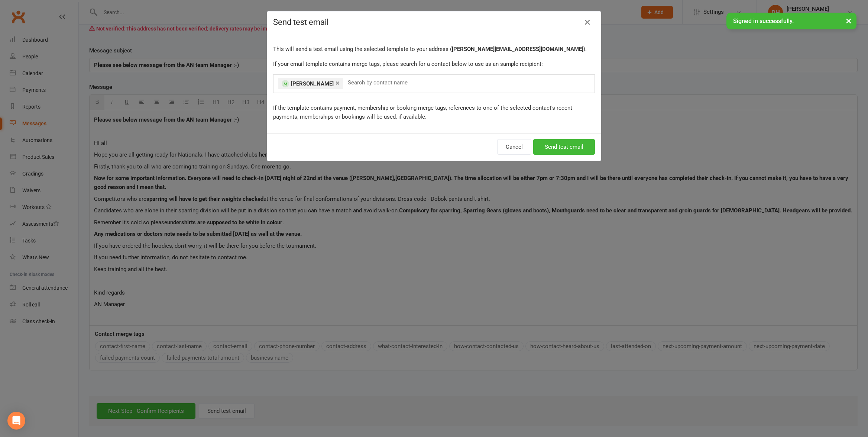 This screenshot has height=437, width=868. Describe the element at coordinates (514, 147) in the screenshot. I see `button: Cancel` at that location.